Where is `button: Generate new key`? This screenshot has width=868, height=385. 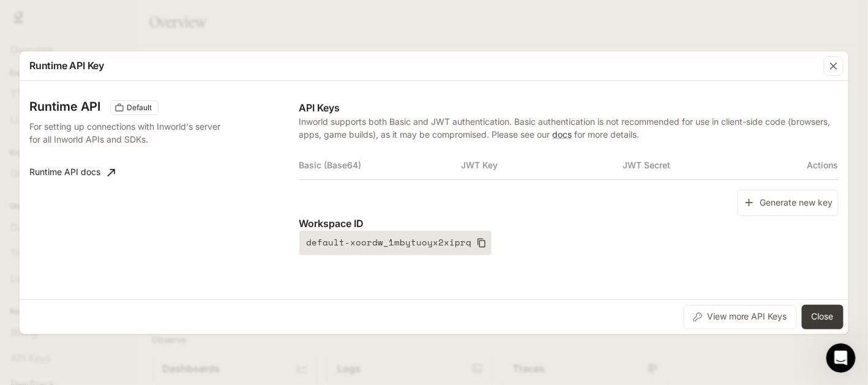
button: Generate new key is located at coordinates (788, 202).